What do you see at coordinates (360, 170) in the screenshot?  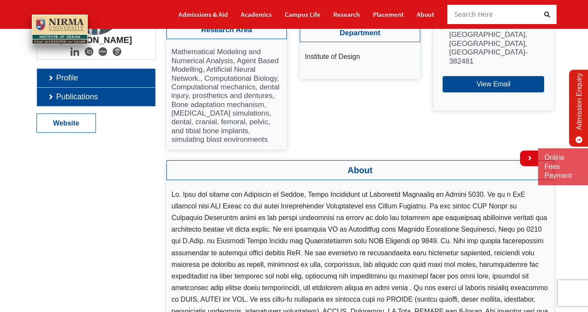 I see `h3: About` at bounding box center [360, 170].